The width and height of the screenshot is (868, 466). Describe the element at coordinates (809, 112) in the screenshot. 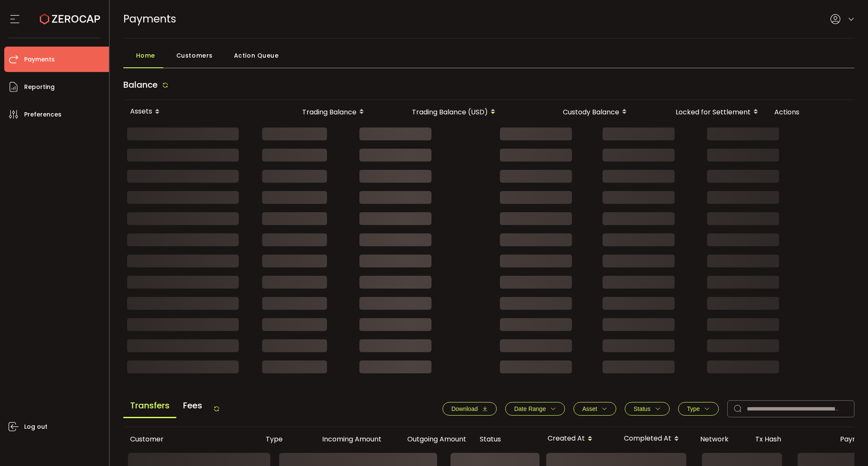

I see `div: Actions` at that location.